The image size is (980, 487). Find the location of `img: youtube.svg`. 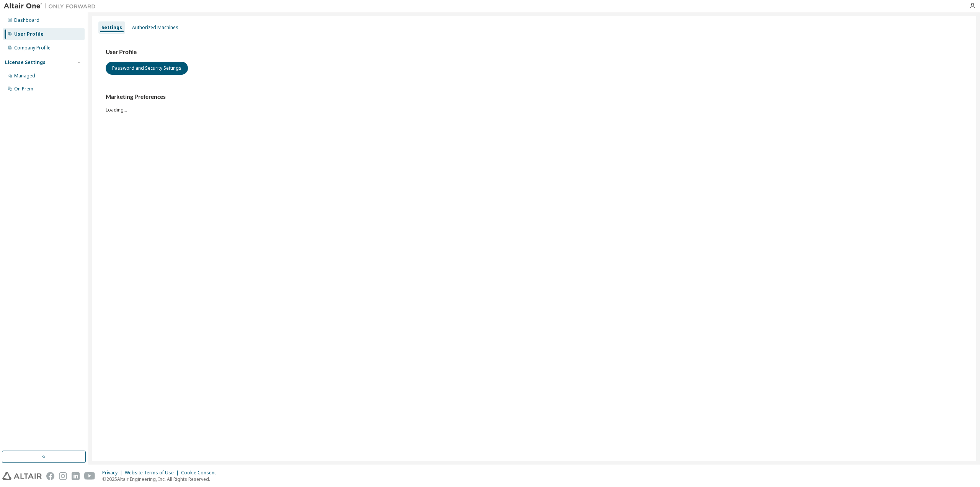

img: youtube.svg is located at coordinates (89, 476).